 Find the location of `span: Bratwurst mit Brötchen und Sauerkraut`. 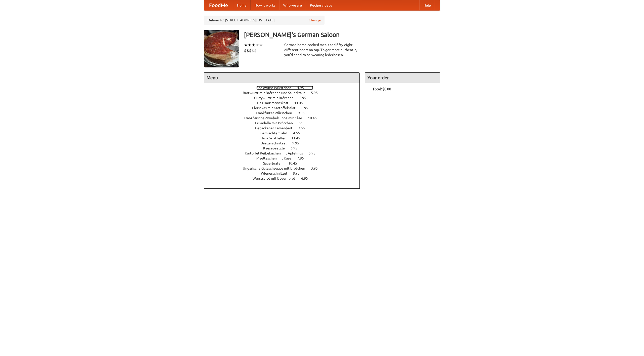

span: Bratwurst mit Brötchen und Sauerkraut is located at coordinates (277, 93).